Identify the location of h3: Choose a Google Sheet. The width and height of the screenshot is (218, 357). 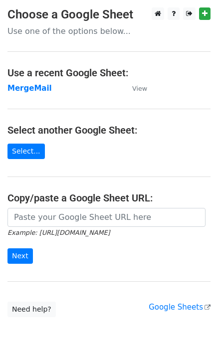
(109, 14).